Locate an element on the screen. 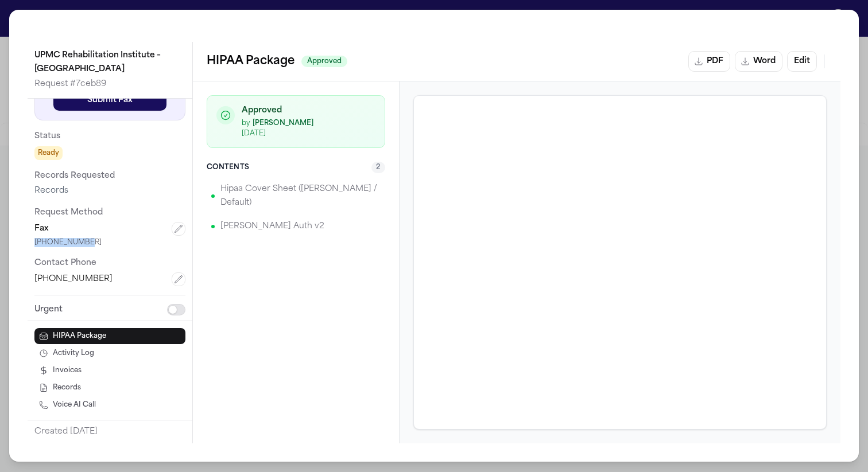  button: Invoices is located at coordinates (110, 370).